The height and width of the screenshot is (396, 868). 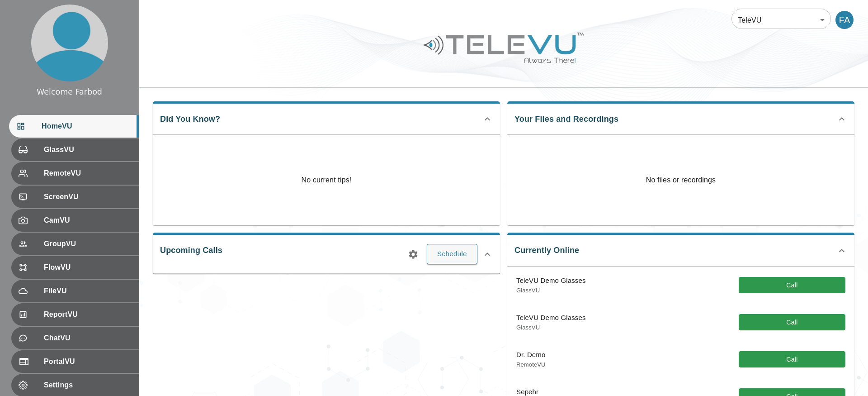 I want to click on p: RemoteVU, so click(x=531, y=365).